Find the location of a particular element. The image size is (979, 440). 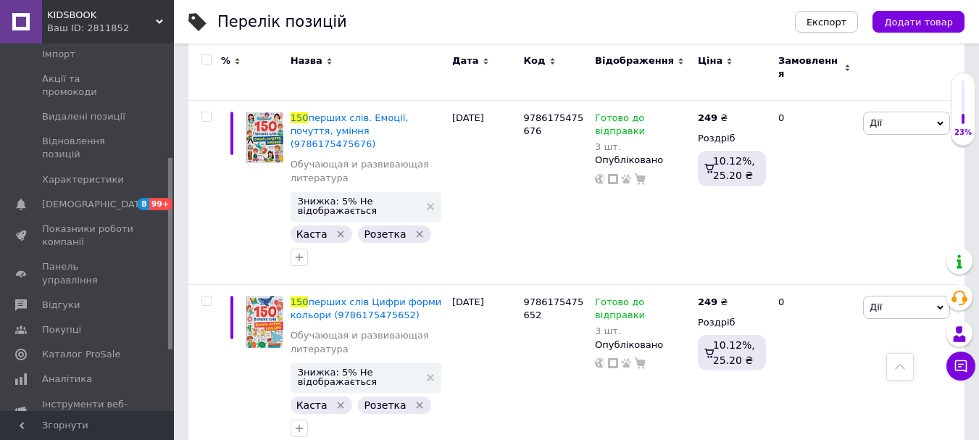

span: 9786175475652 is located at coordinates (553, 308).